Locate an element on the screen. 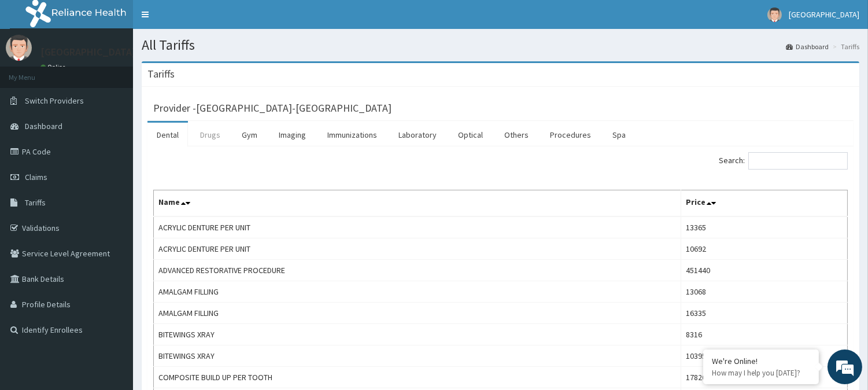 This screenshot has height=390, width=868. label: Search: is located at coordinates (783, 161).